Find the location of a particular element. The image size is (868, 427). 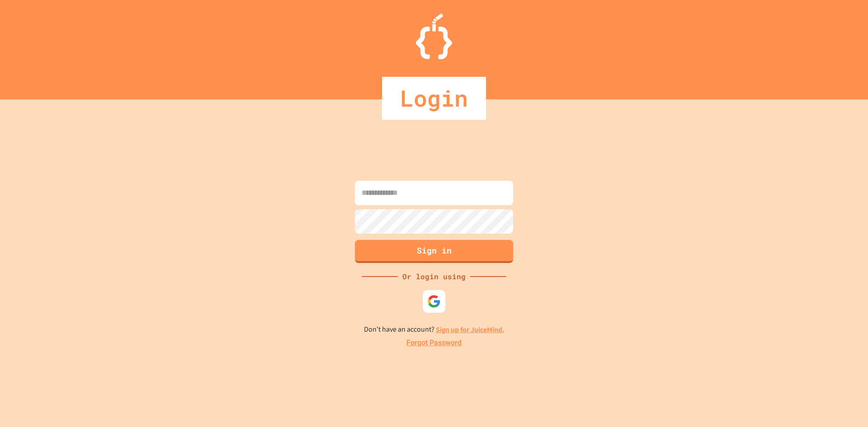

div: Login is located at coordinates (434, 98).